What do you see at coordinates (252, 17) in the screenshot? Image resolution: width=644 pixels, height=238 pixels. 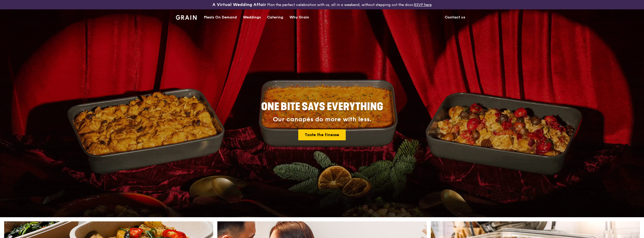 I see `a: Weddings` at bounding box center [252, 17].